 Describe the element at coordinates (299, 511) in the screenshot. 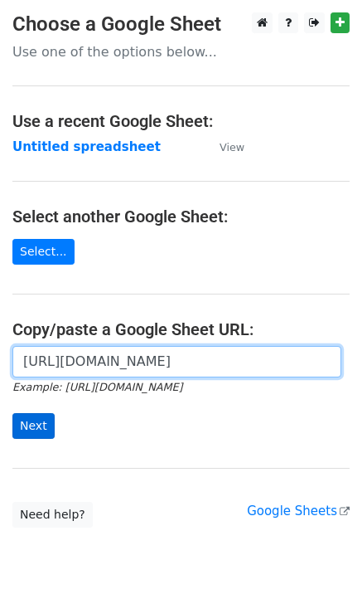

I see `a: Google Sheets` at that location.